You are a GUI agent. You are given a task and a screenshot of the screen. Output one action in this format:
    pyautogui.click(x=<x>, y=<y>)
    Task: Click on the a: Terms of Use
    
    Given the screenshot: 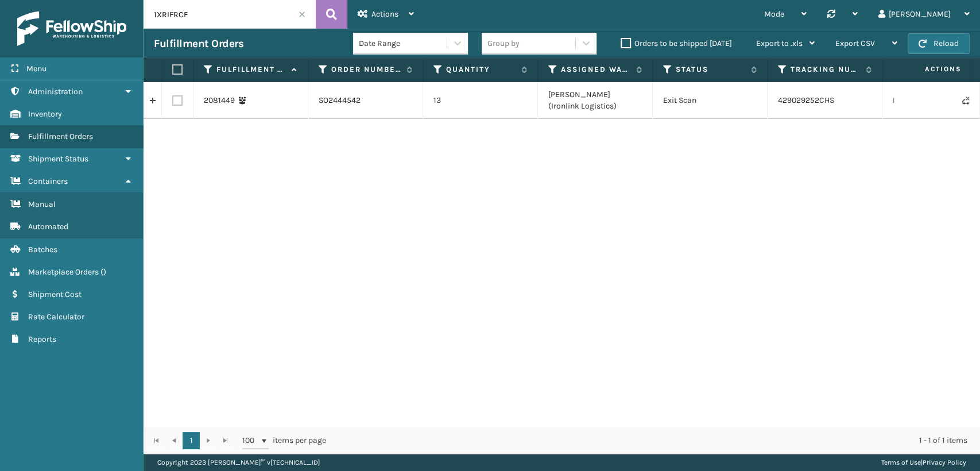 What is the action you would take?
    pyautogui.click(x=900, y=462)
    